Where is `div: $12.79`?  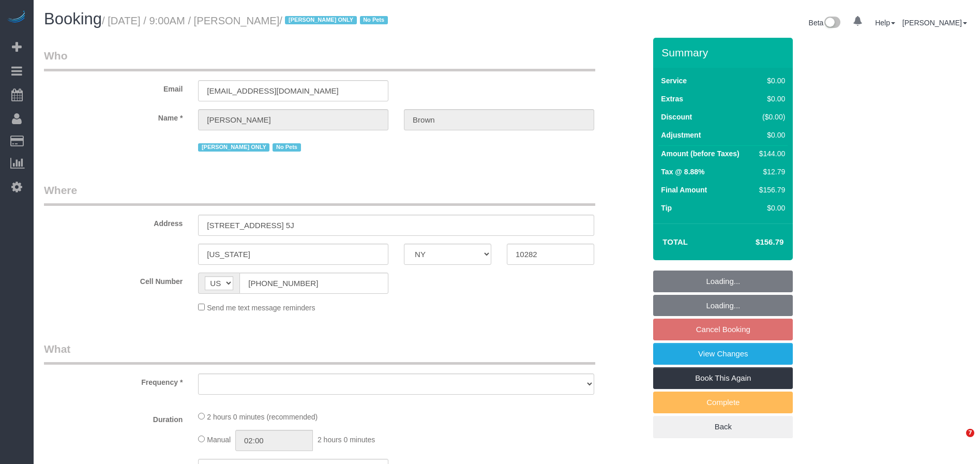
div: $12.79 is located at coordinates (770, 172).